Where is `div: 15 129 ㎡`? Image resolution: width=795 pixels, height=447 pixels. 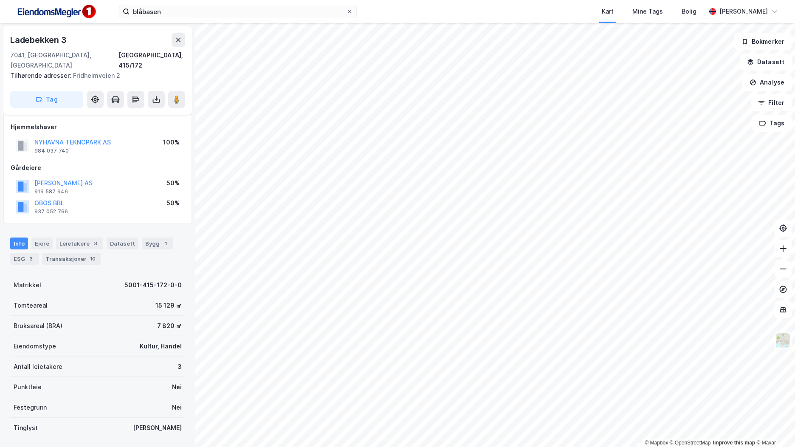 div: 15 129 ㎡ is located at coordinates (169, 306).